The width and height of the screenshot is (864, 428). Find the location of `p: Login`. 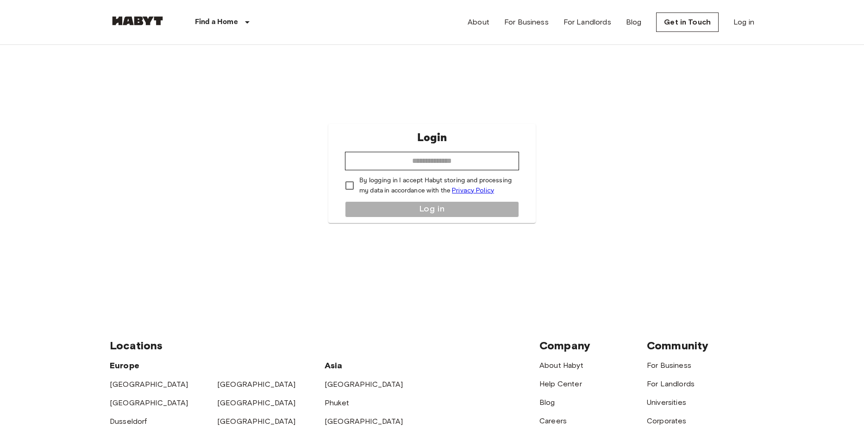

p: Login is located at coordinates (432, 138).